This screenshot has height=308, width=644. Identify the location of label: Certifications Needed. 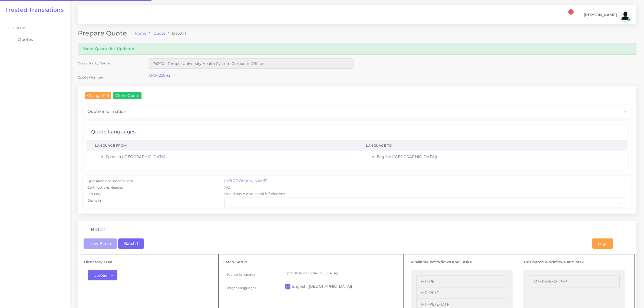
(105, 187).